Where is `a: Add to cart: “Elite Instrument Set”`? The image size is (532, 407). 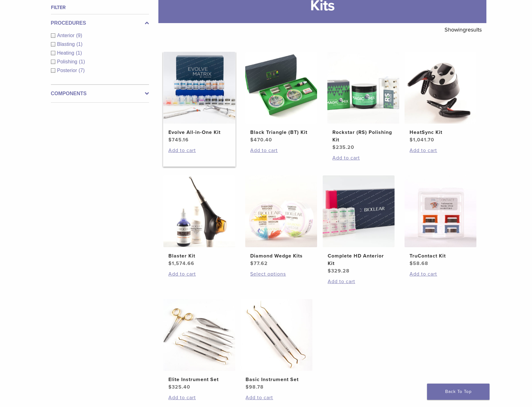
a: Add to cart: “Elite Instrument Set” is located at coordinates (199, 398).